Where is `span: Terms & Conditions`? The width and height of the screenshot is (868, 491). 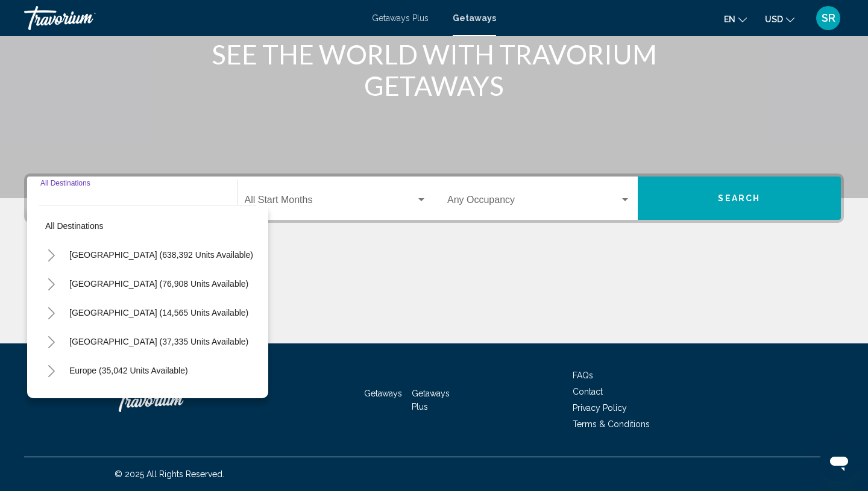 span: Terms & Conditions is located at coordinates (611, 424).